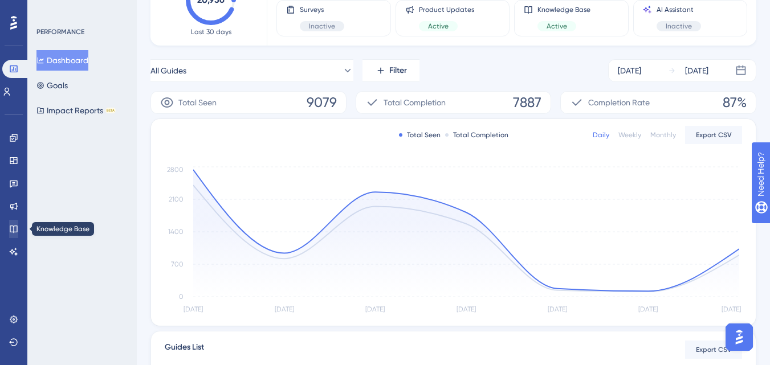 Image resolution: width=770 pixels, height=365 pixels. I want to click on div: Monthly, so click(663, 135).